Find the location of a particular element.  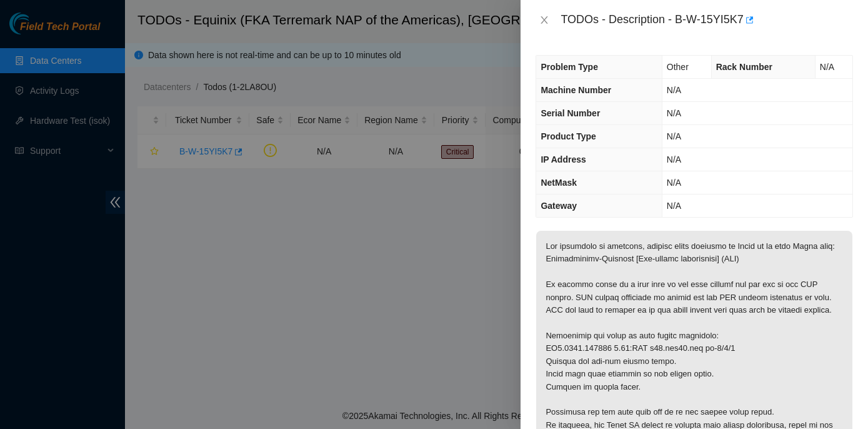

span: Other is located at coordinates (677, 67).